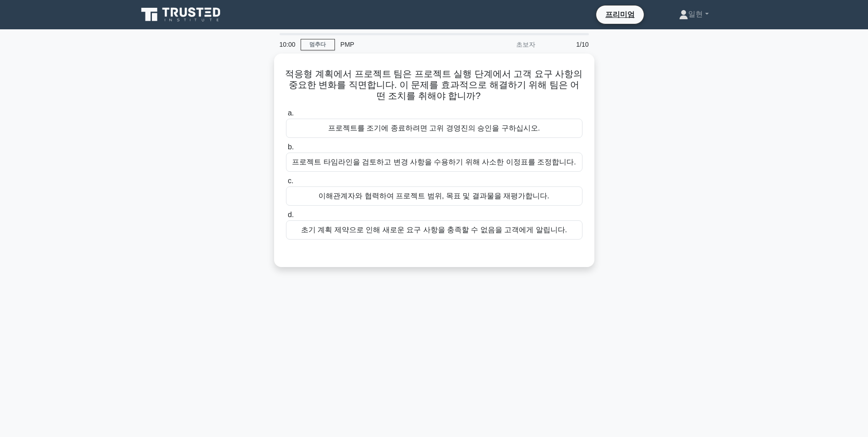 This screenshot has height=437, width=868. I want to click on span: a., so click(290, 113).